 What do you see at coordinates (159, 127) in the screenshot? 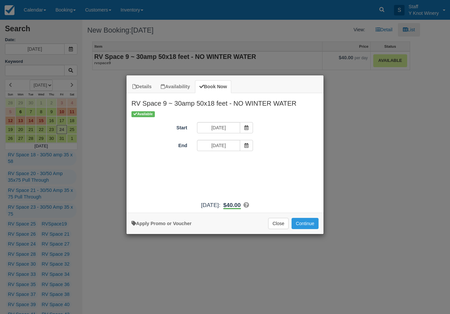
I see `label: Start` at bounding box center [159, 127].